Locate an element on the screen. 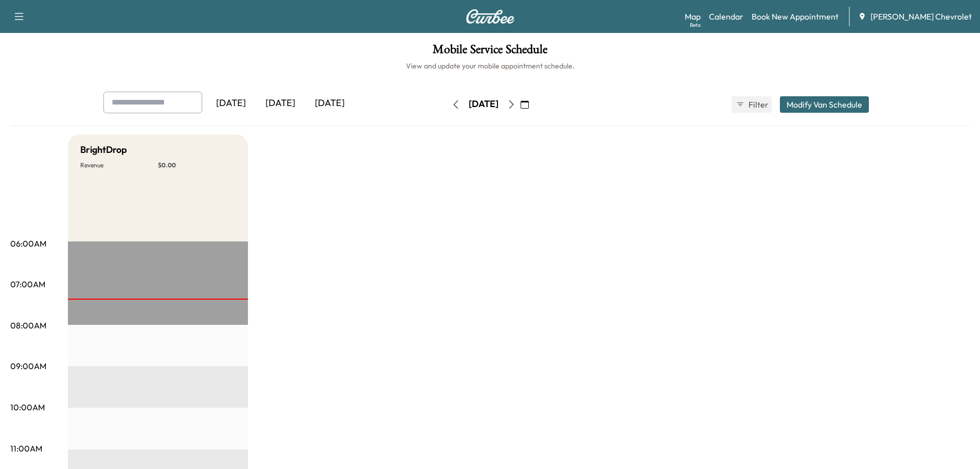 The height and width of the screenshot is (469, 980). a: MapBeta is located at coordinates (693, 17).